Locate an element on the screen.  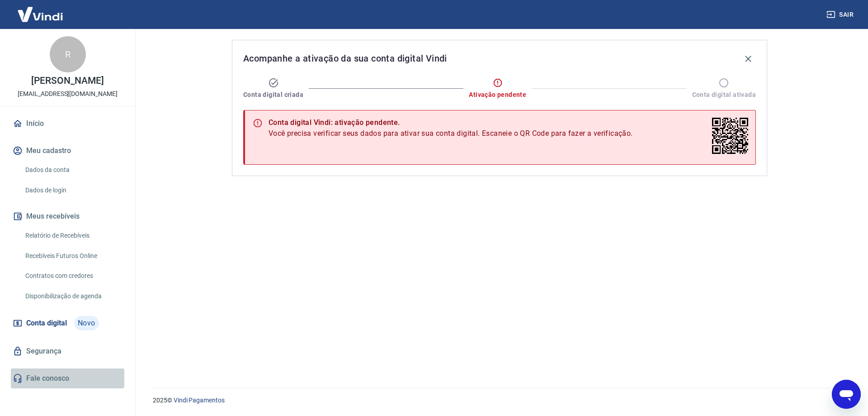
a: Recebíveis Futuros Online is located at coordinates (72, 256).